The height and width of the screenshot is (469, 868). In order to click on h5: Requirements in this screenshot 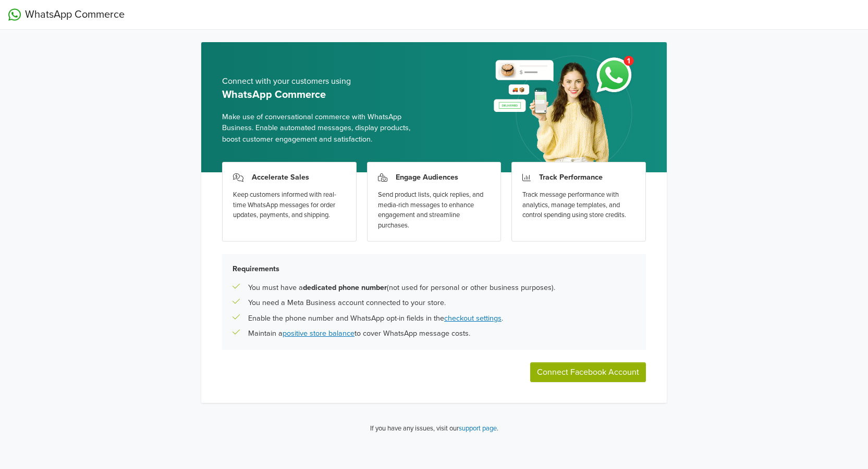, I will do `click(433, 269)`.